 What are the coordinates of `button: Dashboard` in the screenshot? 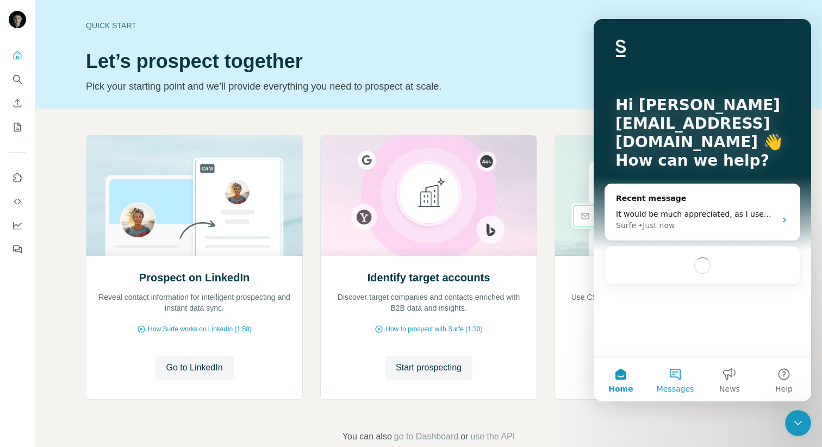 It's located at (17, 226).